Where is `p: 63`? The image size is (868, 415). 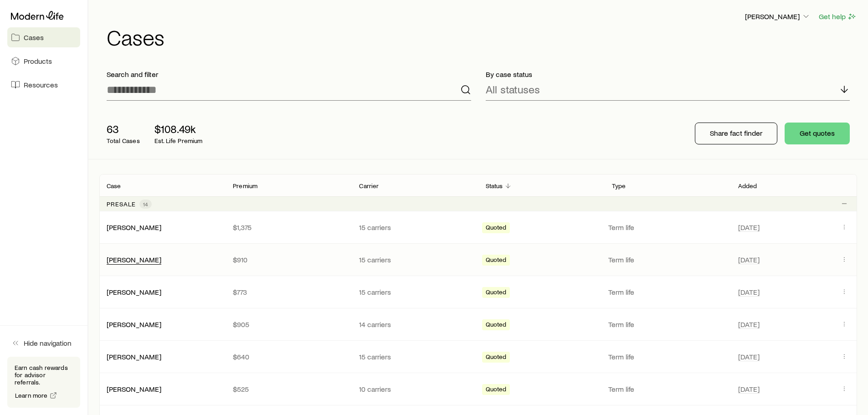 p: 63 is located at coordinates (123, 129).